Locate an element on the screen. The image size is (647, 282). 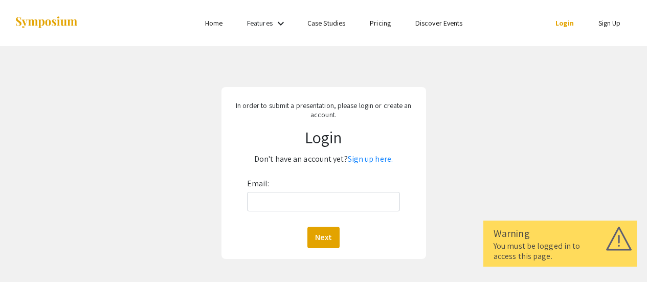
a: Features is located at coordinates (260, 23).